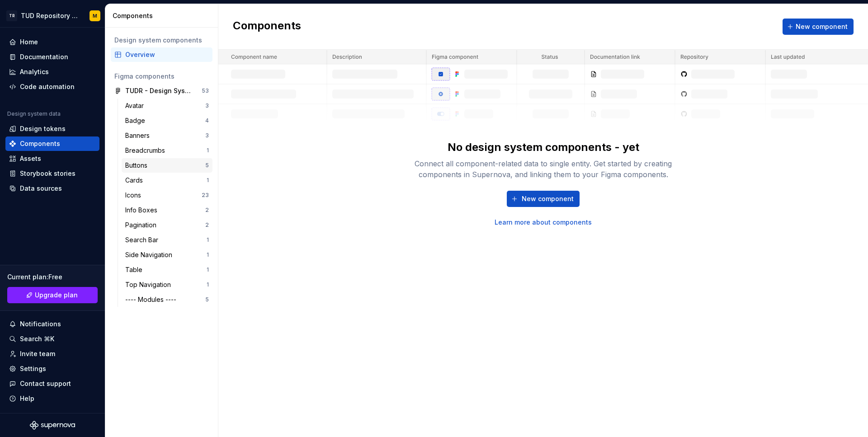 The height and width of the screenshot is (437, 868). I want to click on div: Icons, so click(134, 196).